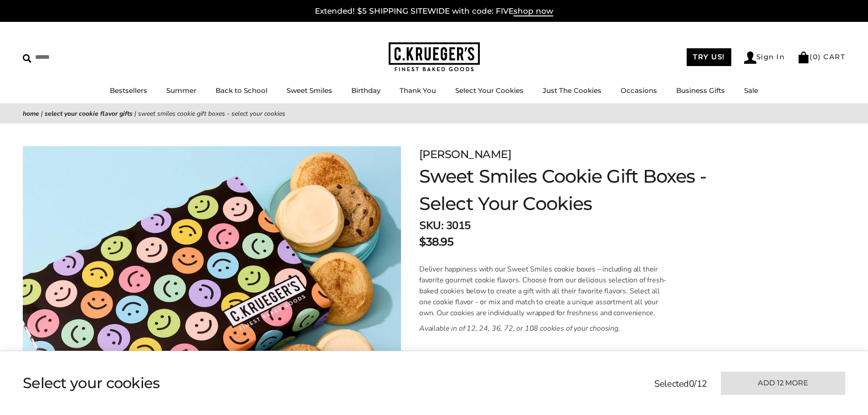  I want to click on nav: breadcrumbs, so click(433, 113).